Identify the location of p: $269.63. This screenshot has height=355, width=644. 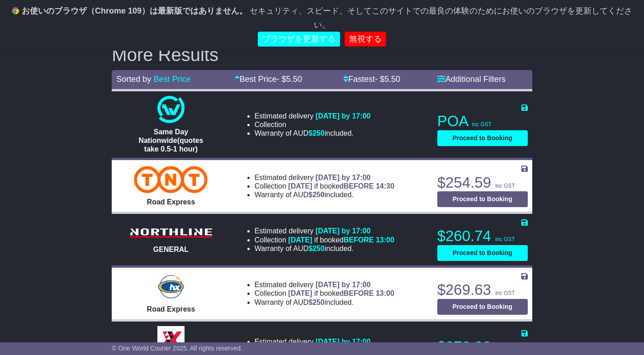
(483, 290).